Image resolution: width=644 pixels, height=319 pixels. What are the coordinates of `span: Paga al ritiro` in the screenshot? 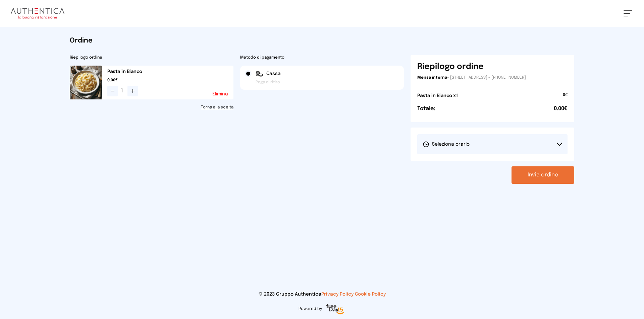 It's located at (268, 82).